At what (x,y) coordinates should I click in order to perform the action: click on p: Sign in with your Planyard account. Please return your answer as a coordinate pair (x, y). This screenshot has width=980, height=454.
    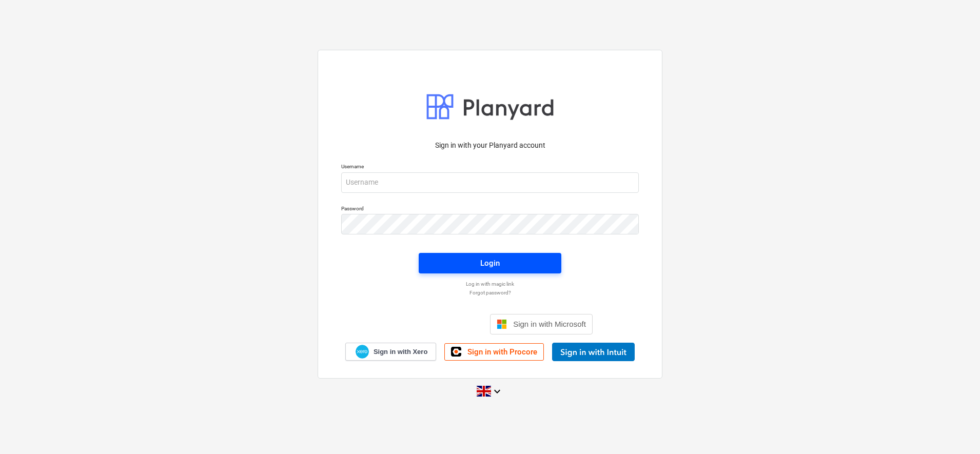
    Looking at the image, I should click on (490, 145).